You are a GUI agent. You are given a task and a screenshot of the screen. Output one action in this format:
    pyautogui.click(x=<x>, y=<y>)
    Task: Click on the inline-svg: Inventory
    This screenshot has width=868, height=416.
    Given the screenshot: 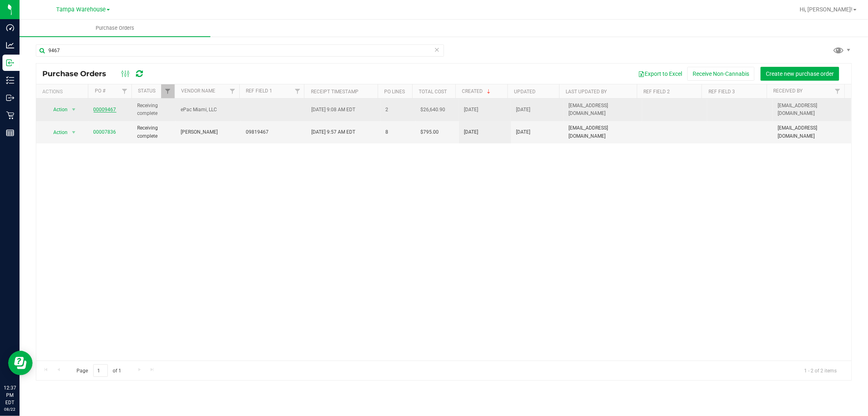 What is the action you would take?
    pyautogui.click(x=10, y=80)
    